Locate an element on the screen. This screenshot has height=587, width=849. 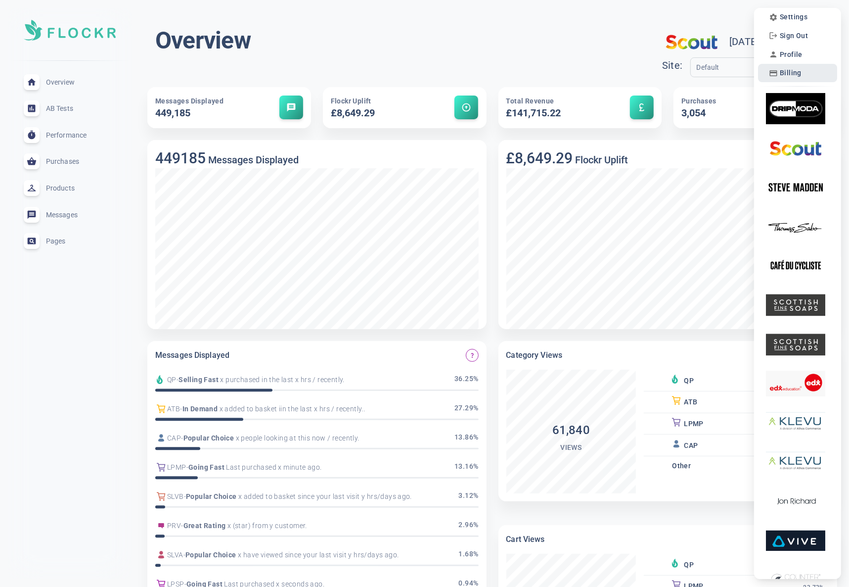
img: stevemadden is located at coordinates (796, 187).